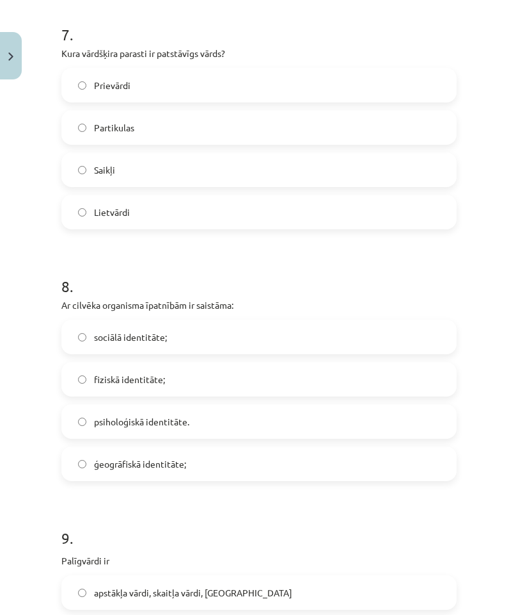 The width and height of the screenshot is (518, 615). What do you see at coordinates (141, 421) in the screenshot?
I see `span: psiholoģiskā identitāte.` at bounding box center [141, 421].